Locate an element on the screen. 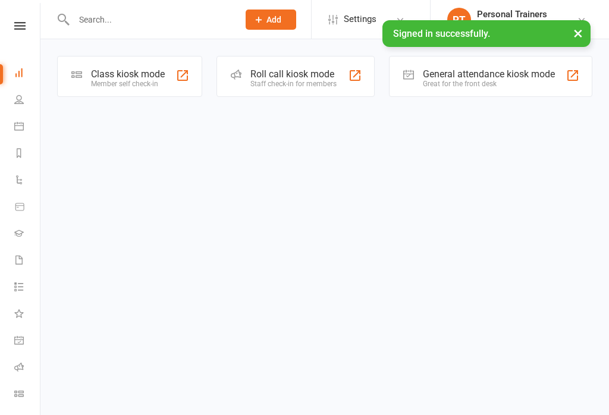 This screenshot has height=415, width=609. div: Personal Trainers is located at coordinates (527, 14).